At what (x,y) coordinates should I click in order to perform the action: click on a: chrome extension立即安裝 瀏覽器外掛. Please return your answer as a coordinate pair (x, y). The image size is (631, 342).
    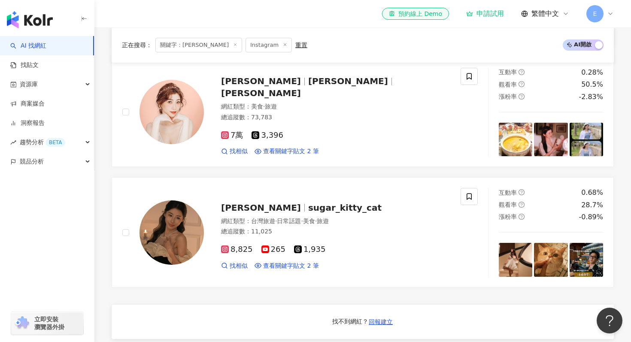
    Looking at the image, I should click on (47, 323).